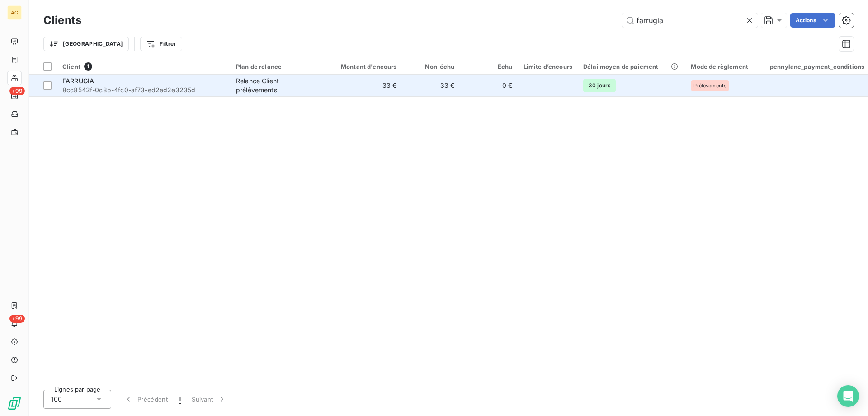  Describe the element at coordinates (62, 20) in the screenshot. I see `h3: Clients` at that location.